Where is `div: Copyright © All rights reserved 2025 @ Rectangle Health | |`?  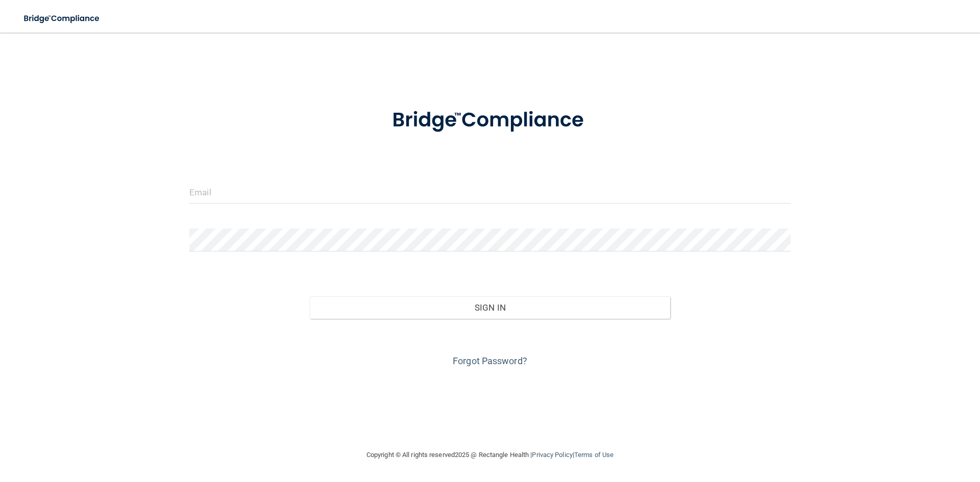
div: Copyright © All rights reserved 2025 @ Rectangle Health | | is located at coordinates (490, 456).